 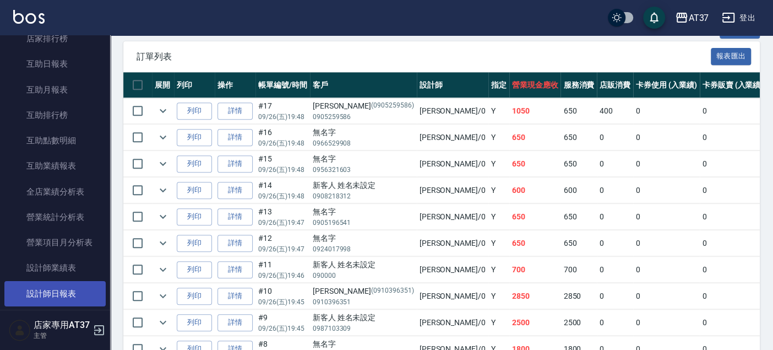 I want to click on th: 設計師, so click(x=453, y=85).